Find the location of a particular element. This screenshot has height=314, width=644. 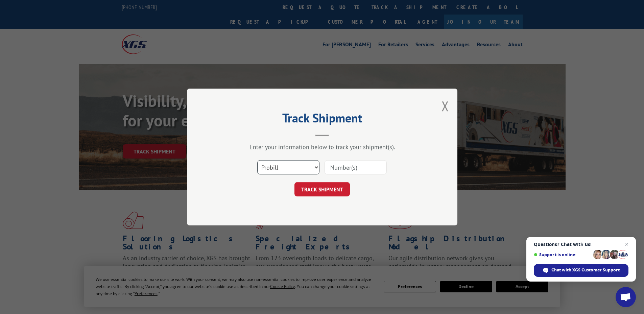

span: Chat with XGS Customer Support is located at coordinates (585, 270).